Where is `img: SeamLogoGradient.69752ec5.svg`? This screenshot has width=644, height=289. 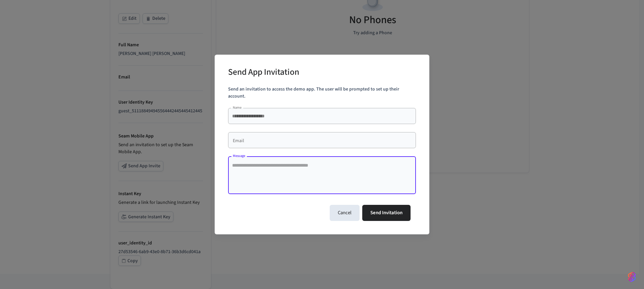
img: SeamLogoGradient.69752ec5.svg is located at coordinates (632, 277).